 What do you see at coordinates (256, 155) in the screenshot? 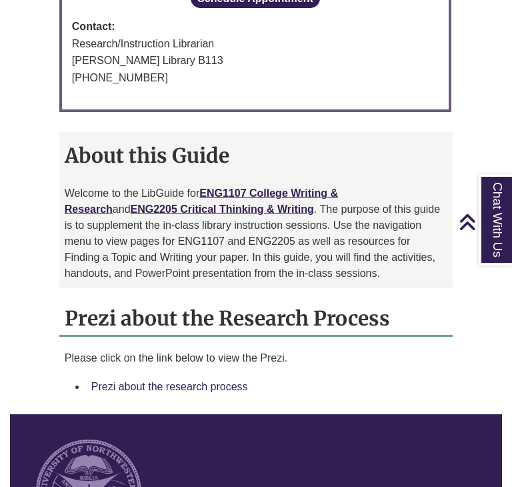
I see `h2: About this Guide` at bounding box center [256, 155].